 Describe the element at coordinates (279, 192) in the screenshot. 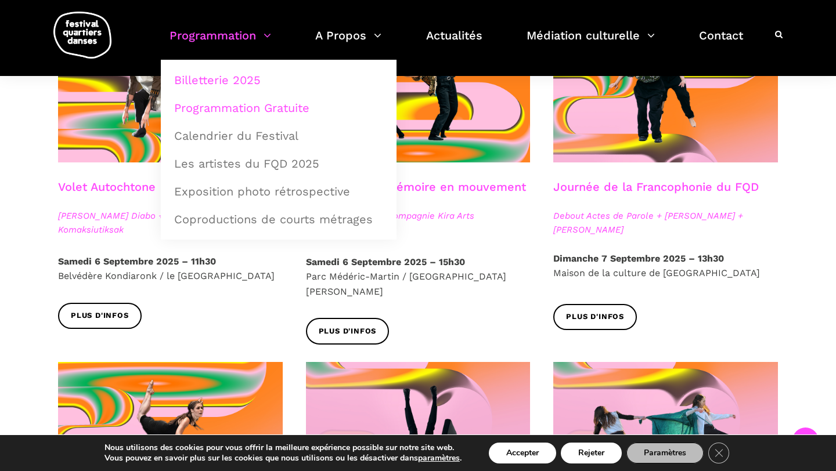

I see `a: Exposition photo rétrospective` at that location.